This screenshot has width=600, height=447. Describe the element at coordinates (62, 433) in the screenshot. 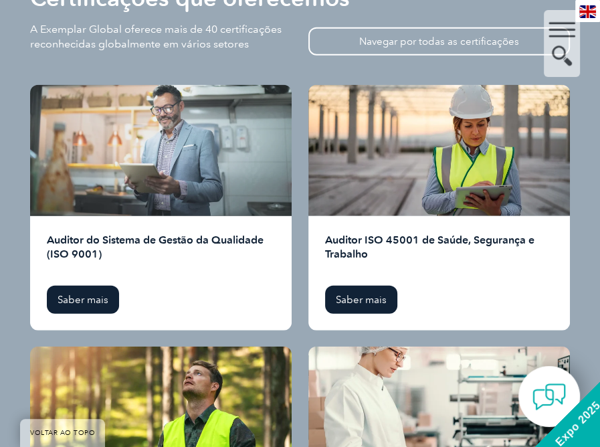

I see `font: VOLTAR AO TOPO` at that location.